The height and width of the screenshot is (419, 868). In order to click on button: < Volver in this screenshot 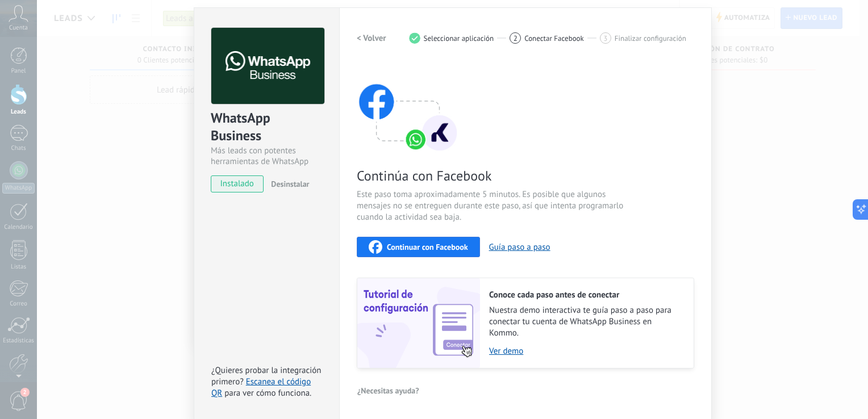, I will do `click(372, 38)`.